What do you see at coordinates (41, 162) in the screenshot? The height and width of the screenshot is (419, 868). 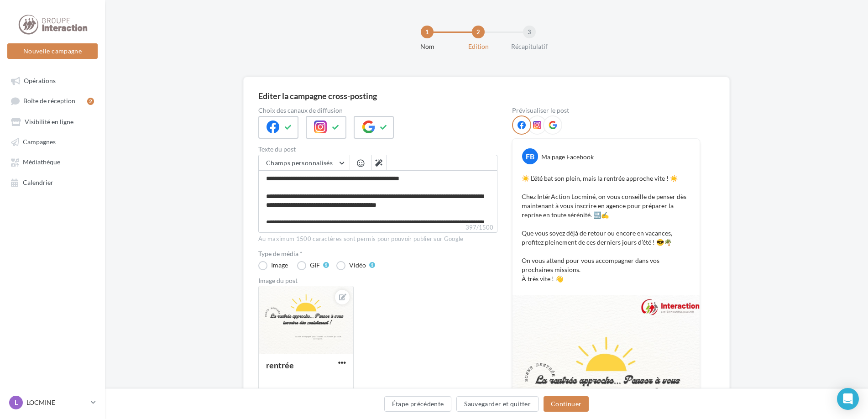 I see `span: Médiathèque` at bounding box center [41, 162].